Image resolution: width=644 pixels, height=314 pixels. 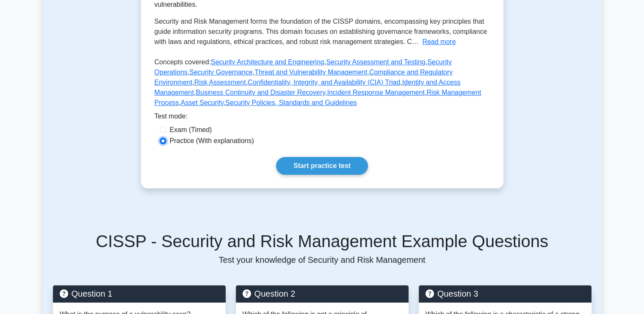 What do you see at coordinates (375, 62) in the screenshot?
I see `a: Security Assessment and Testing` at bounding box center [375, 62].